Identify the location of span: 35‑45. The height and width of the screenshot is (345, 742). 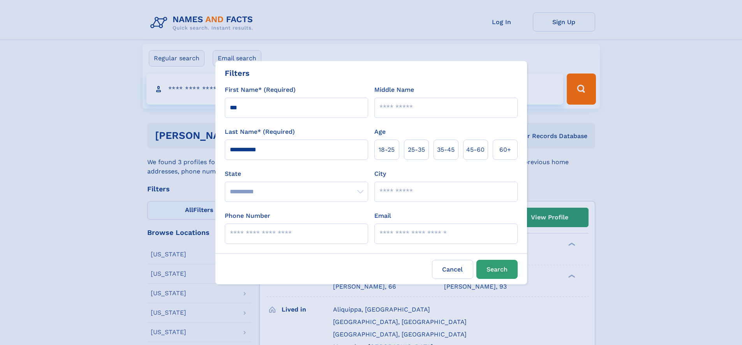
(445, 150).